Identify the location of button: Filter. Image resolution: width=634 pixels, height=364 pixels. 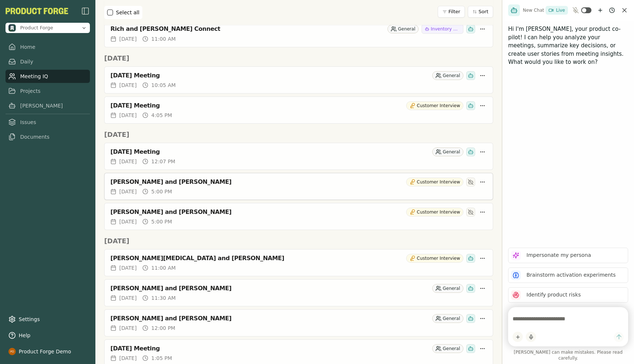
(451, 12).